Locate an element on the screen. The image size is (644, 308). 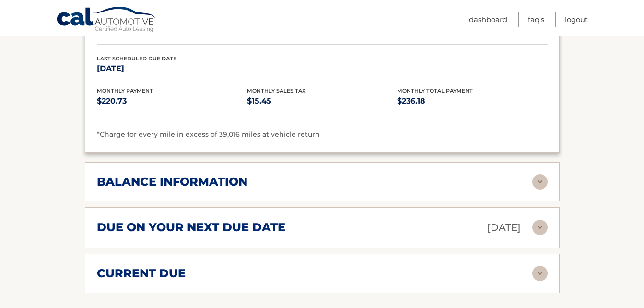
p: $220.73 is located at coordinates (172, 101).